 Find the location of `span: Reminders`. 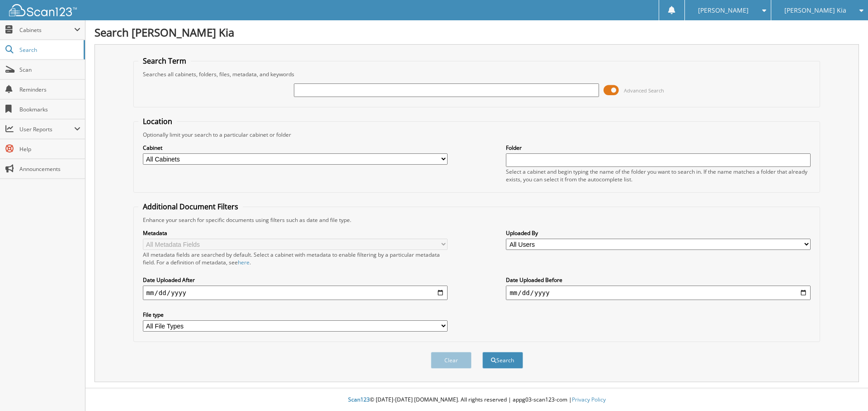

span: Reminders is located at coordinates (49, 89).